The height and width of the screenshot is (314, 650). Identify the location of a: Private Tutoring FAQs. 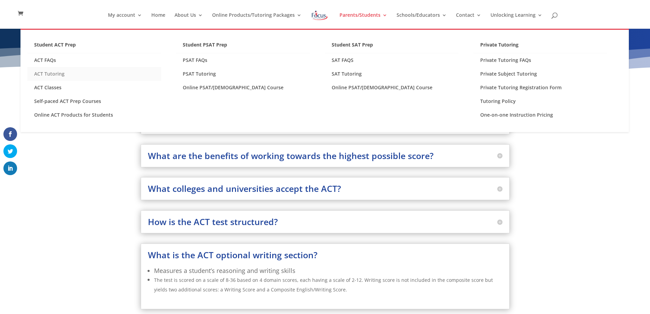
(541, 60).